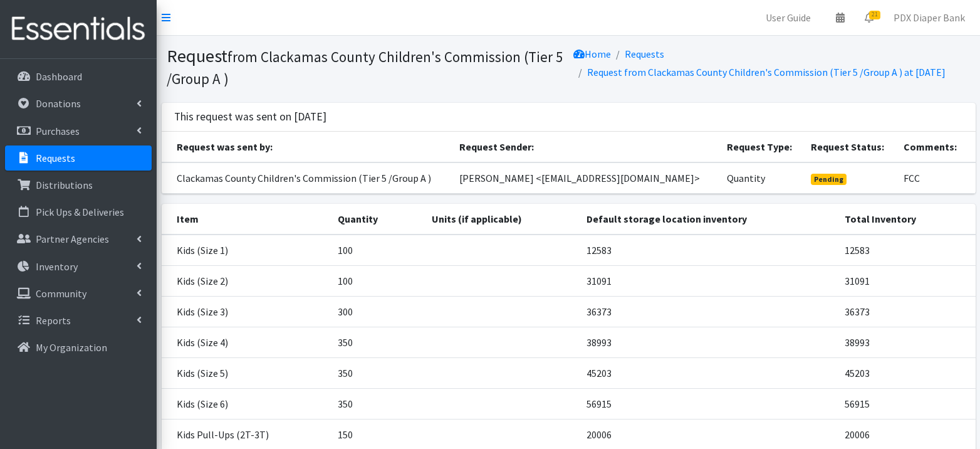 This screenshot has width=980, height=449. Describe the element at coordinates (306, 146) in the screenshot. I see `th: Request was sent by:` at that location.